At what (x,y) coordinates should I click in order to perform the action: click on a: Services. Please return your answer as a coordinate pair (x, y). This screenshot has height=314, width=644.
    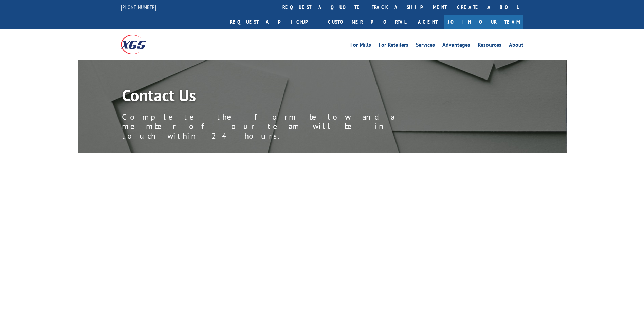
    Looking at the image, I should click on (425, 46).